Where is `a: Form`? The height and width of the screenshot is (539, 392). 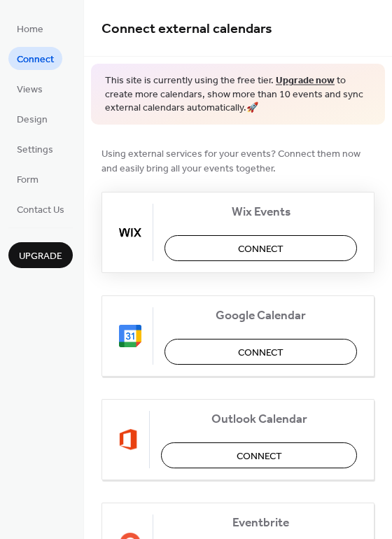 a: Form is located at coordinates (28, 179).